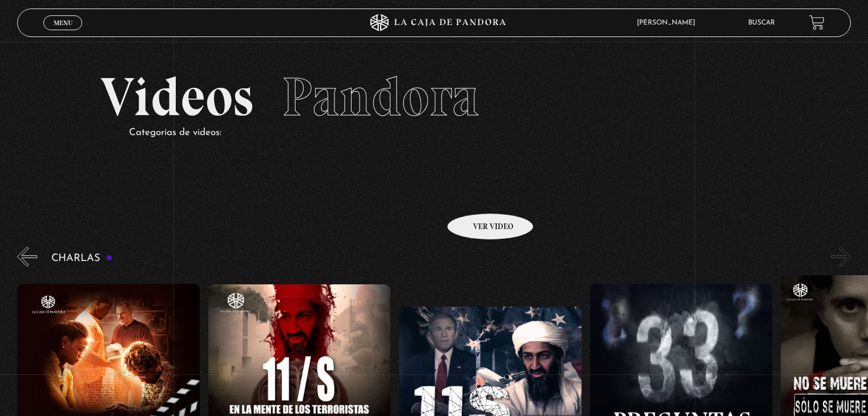 Image resolution: width=868 pixels, height=416 pixels. Describe the element at coordinates (433, 97) in the screenshot. I see `h2: Videos` at that location.